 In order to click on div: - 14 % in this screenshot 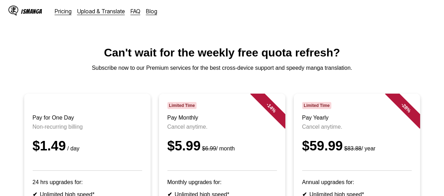, I will do `click(271, 108)`.